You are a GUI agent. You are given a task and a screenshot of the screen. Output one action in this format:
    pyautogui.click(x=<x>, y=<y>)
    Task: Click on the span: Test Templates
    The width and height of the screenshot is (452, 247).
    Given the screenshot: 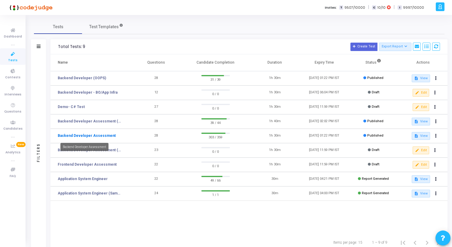 What is the action you would take?
    pyautogui.click(x=104, y=27)
    